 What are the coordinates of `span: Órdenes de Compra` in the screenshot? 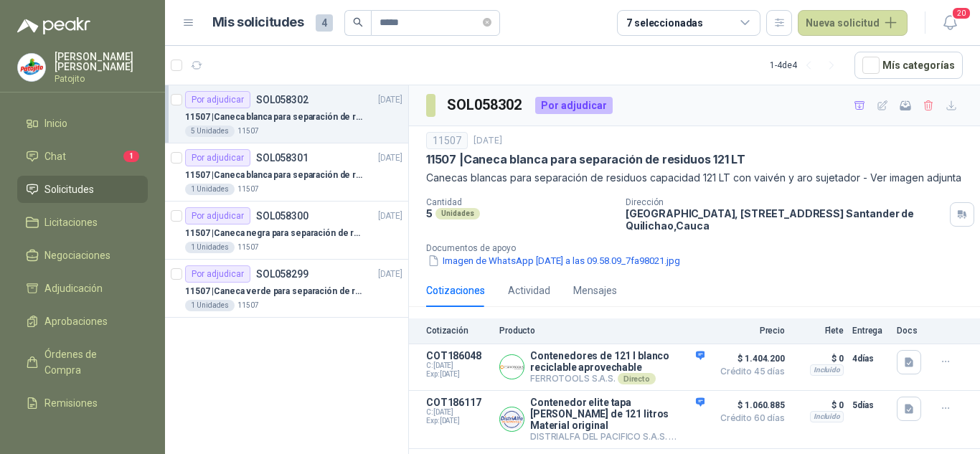 It's located at (89, 363).